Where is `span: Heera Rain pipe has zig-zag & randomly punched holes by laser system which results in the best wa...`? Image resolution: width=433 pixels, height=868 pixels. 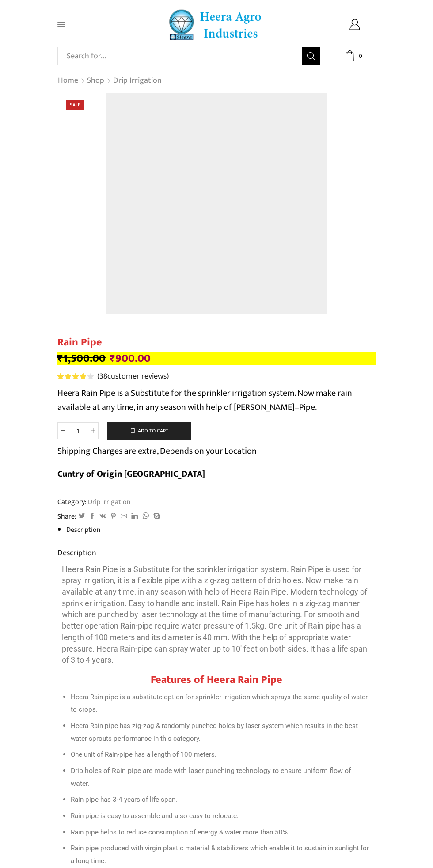 span: Heera Rain pipe has zig-zag & randomly punched holes by laser system which results in the best wa... is located at coordinates (214, 732).